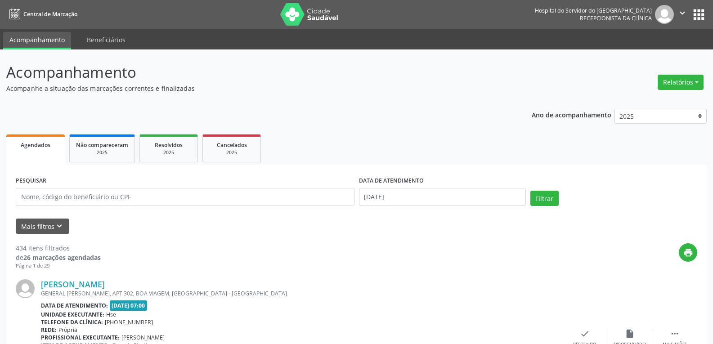 The image size is (713, 344). I want to click on input: Nome, código do beneficiário ou CPF, so click(185, 197).